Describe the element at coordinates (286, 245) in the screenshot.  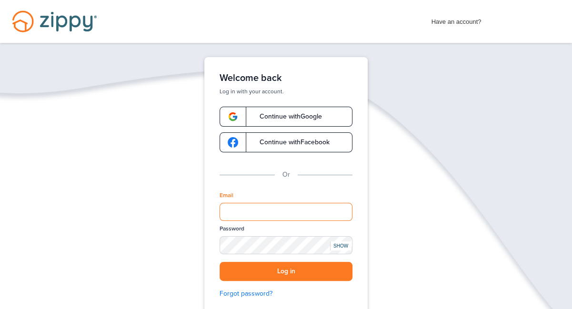
I see `input: Password` at that location.